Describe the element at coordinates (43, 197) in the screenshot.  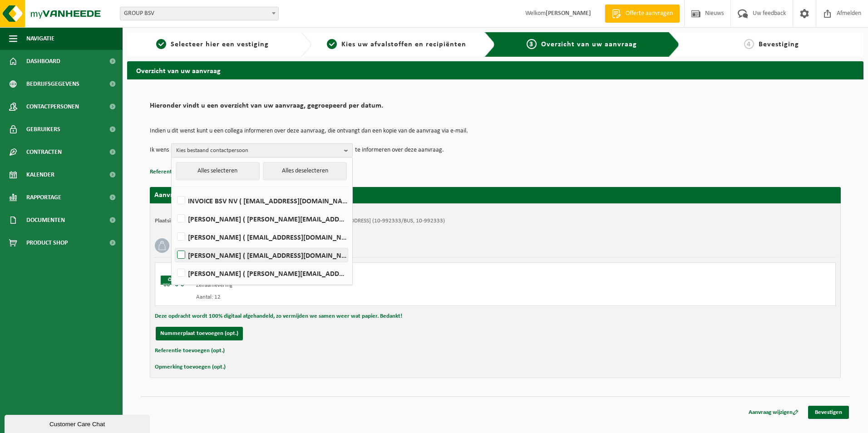
I see `span: Rapportage` at that location.